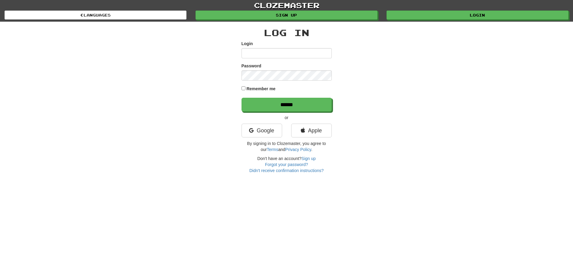  Describe the element at coordinates (95, 15) in the screenshot. I see `a: Languages` at that location.